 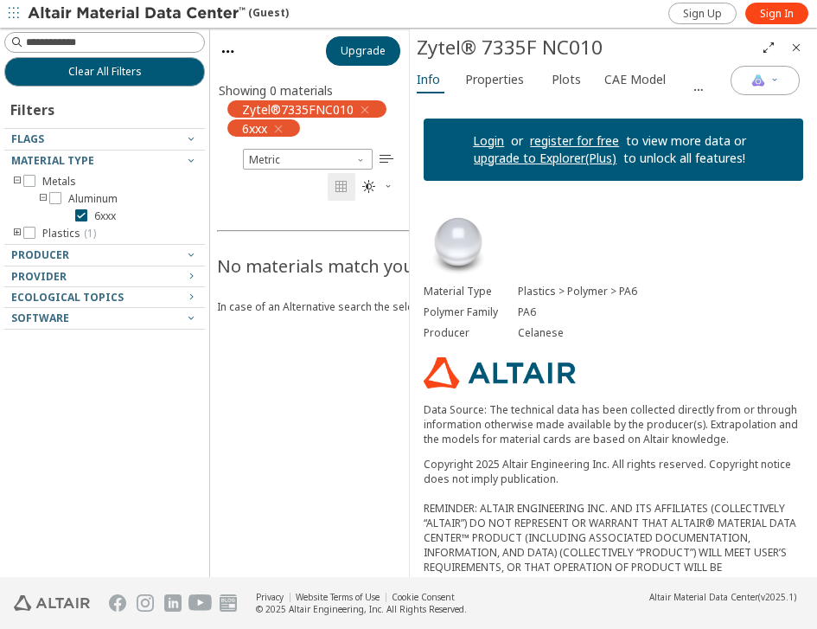 What do you see at coordinates (105, 318) in the screenshot?
I see `button: Software` at bounding box center [105, 318].